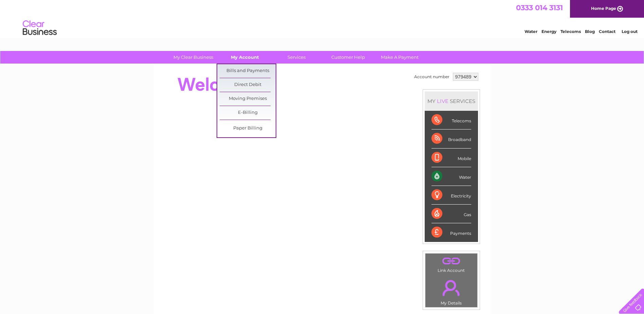 The image size is (644, 314). Describe the element at coordinates (245, 57) in the screenshot. I see `a: My Account` at that location.